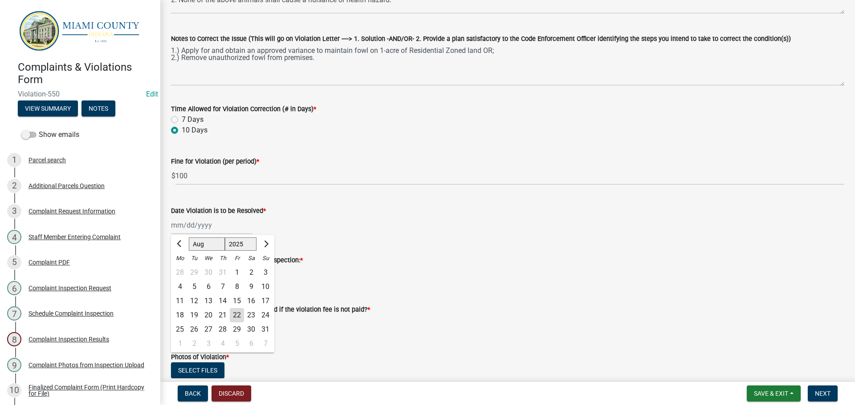  I want to click on div: Friday, August 15, 2025, so click(237, 301).